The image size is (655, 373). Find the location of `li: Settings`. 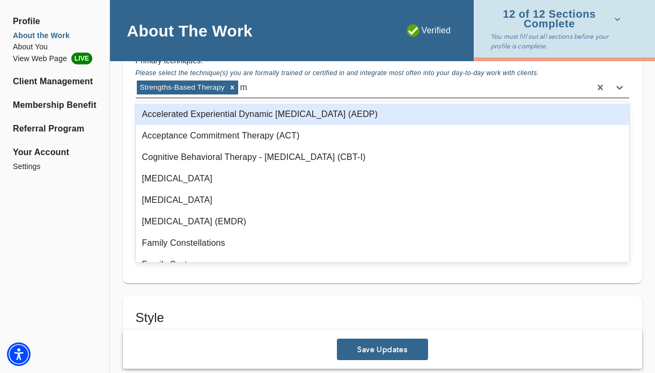

li: Settings is located at coordinates (55, 166).